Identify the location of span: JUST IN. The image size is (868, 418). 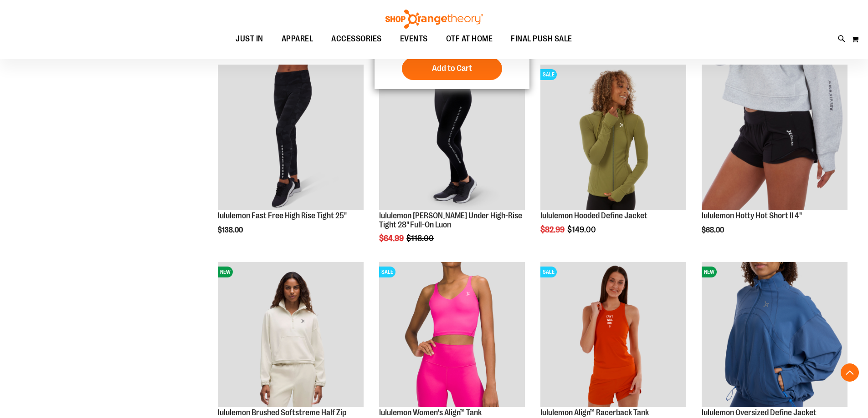
(249, 39).